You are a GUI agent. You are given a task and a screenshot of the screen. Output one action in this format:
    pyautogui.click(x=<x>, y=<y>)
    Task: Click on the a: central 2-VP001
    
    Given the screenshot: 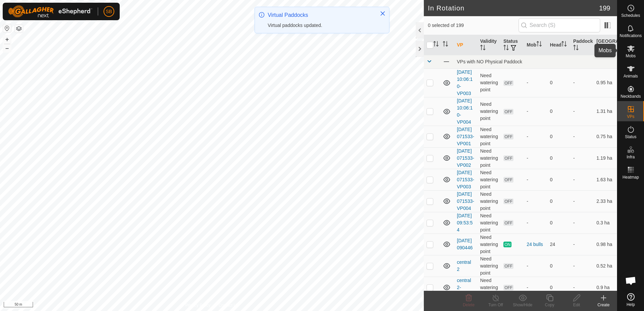 What is the action you would take?
    pyautogui.click(x=464, y=287)
    